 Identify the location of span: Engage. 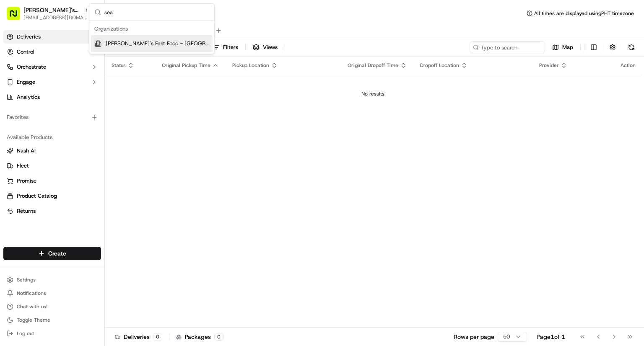
(26, 82).